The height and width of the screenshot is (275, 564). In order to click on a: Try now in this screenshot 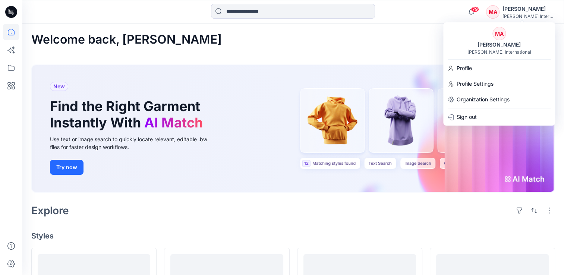, I will do `click(67, 167)`.